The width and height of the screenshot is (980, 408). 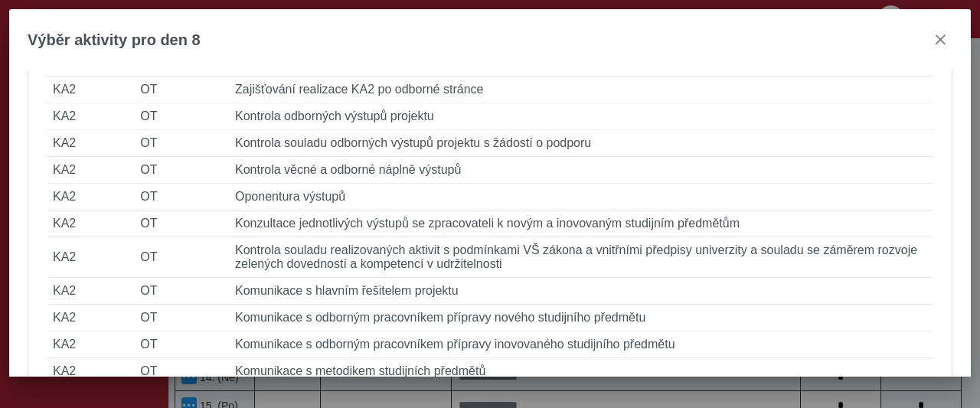 What do you see at coordinates (581, 291) in the screenshot?
I see `td: Komunikace s hlavním řešitelem projektu` at bounding box center [581, 291].